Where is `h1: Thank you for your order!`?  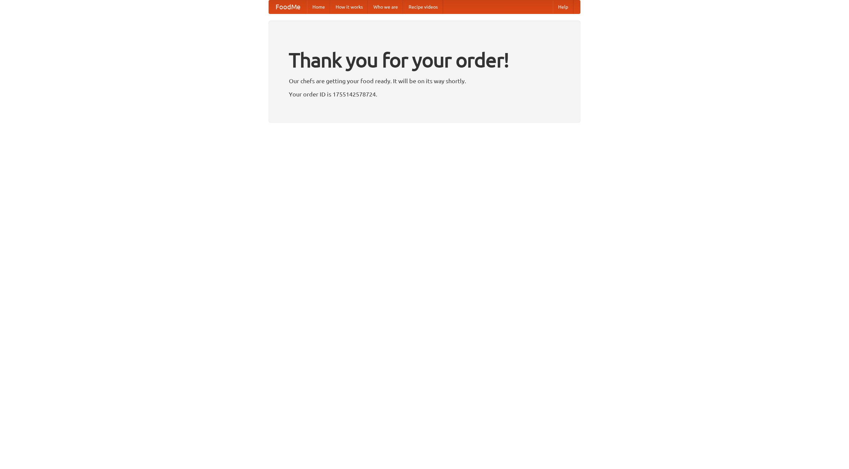 h1: Thank you for your order! is located at coordinates (425, 60).